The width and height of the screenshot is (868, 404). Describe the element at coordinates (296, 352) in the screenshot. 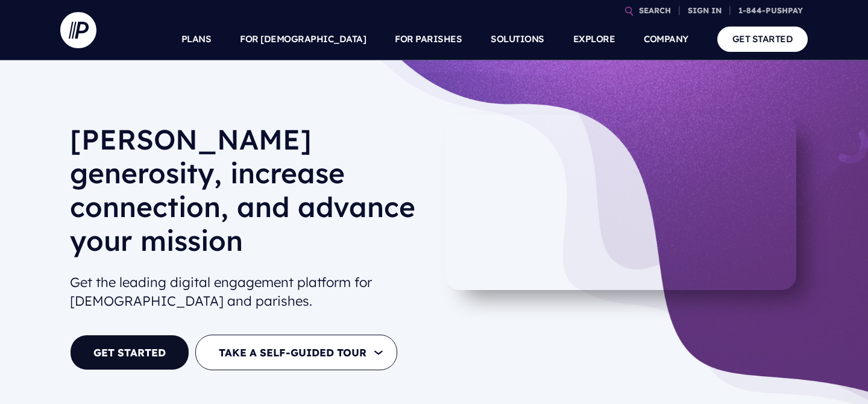

I see `button: TAKE A SELF-GUIDED TOUR` at that location.